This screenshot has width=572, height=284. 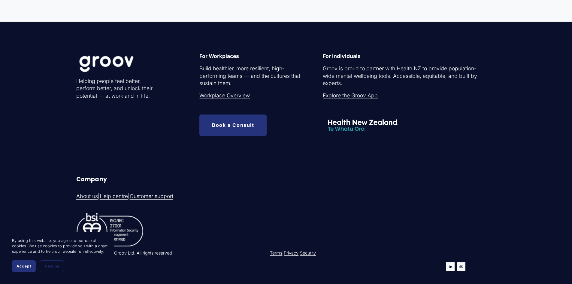 I want to click on a: Security, so click(x=308, y=253).